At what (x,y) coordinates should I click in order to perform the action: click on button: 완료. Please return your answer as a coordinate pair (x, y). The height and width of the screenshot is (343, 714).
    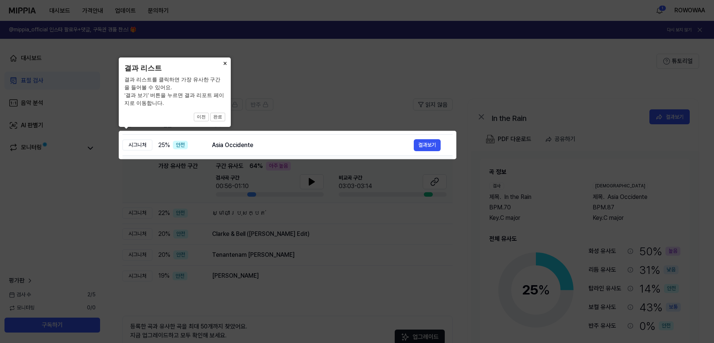
    Looking at the image, I should click on (218, 117).